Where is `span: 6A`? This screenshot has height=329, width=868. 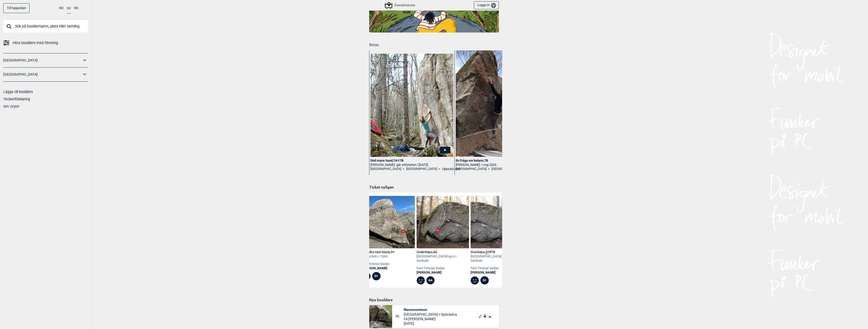 span: 6A is located at coordinates (435, 252).